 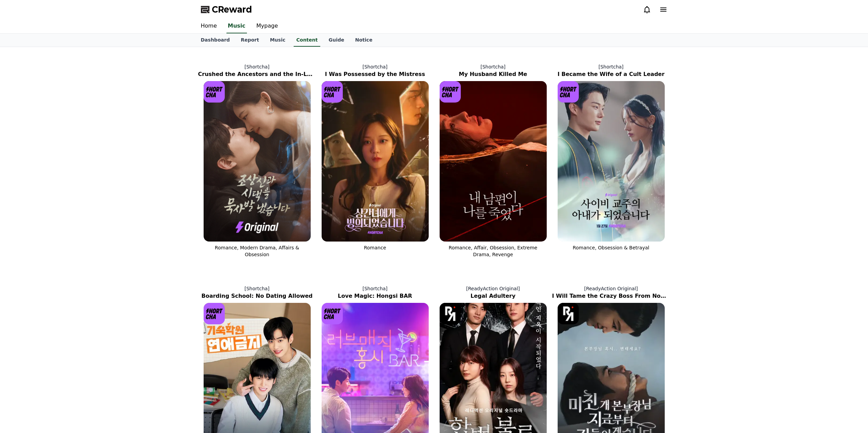 What do you see at coordinates (364, 40) in the screenshot?
I see `a: Notice` at bounding box center [364, 40].